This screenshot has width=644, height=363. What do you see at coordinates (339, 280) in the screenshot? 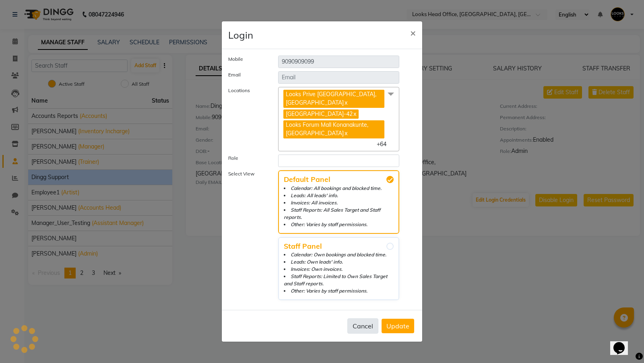
I see `li: Staff Reports: Limited to Own Sales Target and Staff reports.` at bounding box center [339, 280].